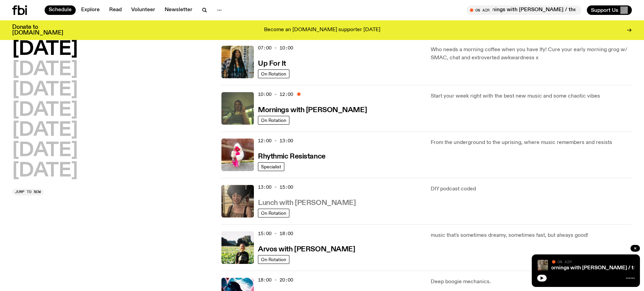  I want to click on span: 10:00 - 12:00, so click(276, 94).